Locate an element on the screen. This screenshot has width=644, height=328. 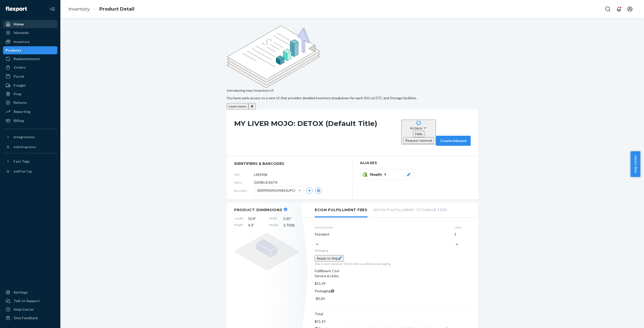
div: Help Center is located at coordinates (24, 310).